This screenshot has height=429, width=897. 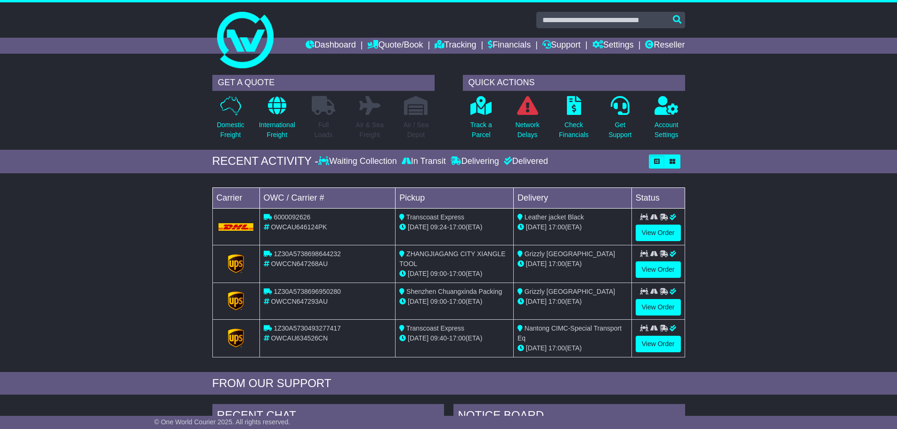 What do you see at coordinates (307, 292) in the screenshot?
I see `span: 1Z30A5738696950280` at bounding box center [307, 292].